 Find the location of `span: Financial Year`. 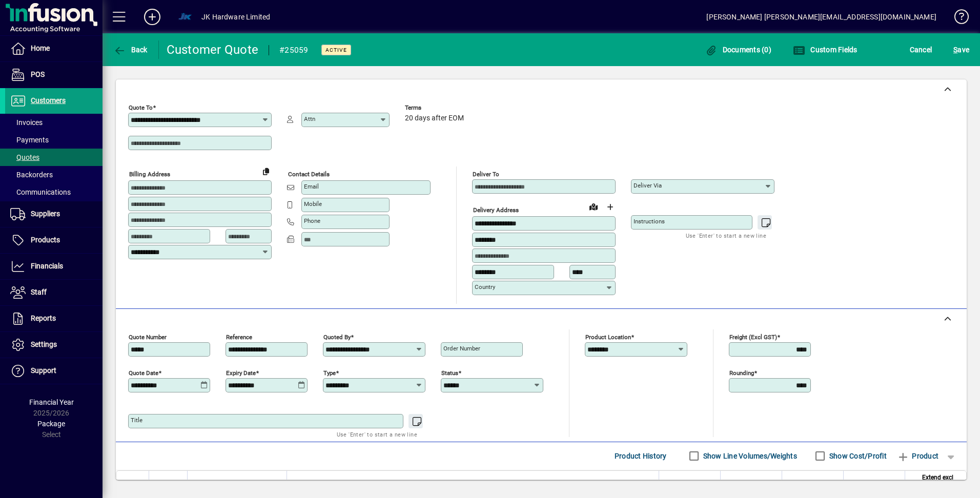

span: Financial Year is located at coordinates (51, 403).